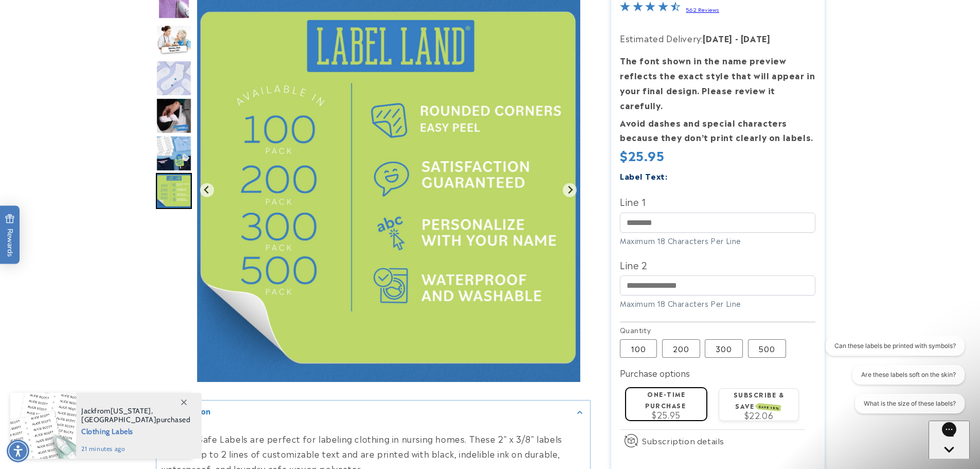  Describe the element at coordinates (174, 41) in the screenshot. I see `img: Nurse with an elderly woman and an iron on label` at that location.